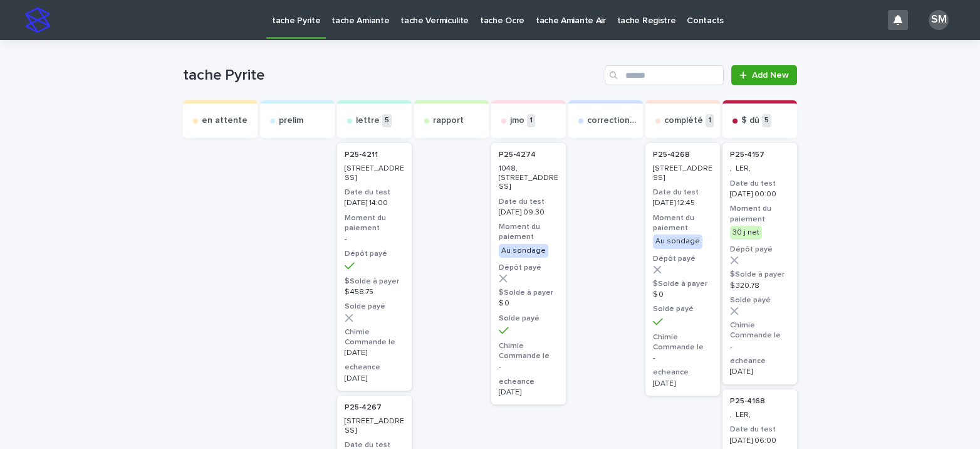 This screenshot has height=449, width=980. What do you see at coordinates (684, 120) in the screenshot?
I see `p: complété` at bounding box center [684, 120].